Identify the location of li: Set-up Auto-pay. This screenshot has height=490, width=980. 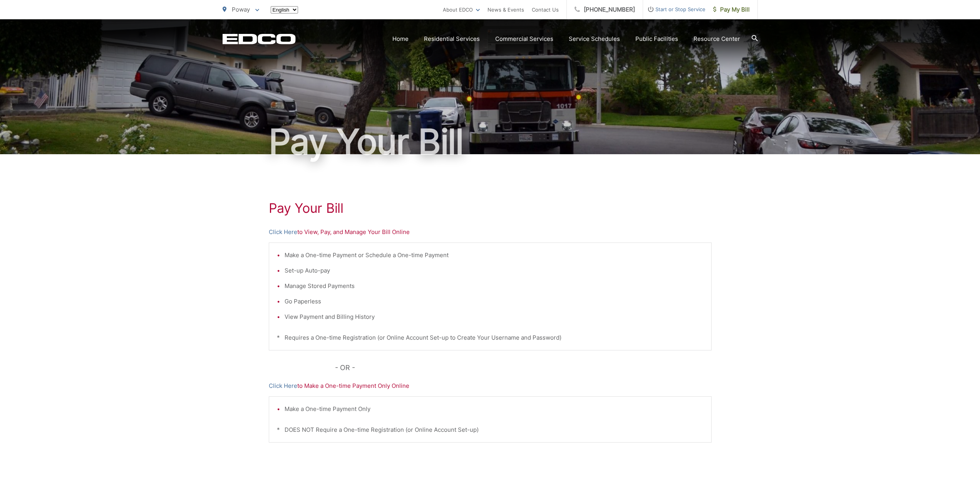
(494, 271).